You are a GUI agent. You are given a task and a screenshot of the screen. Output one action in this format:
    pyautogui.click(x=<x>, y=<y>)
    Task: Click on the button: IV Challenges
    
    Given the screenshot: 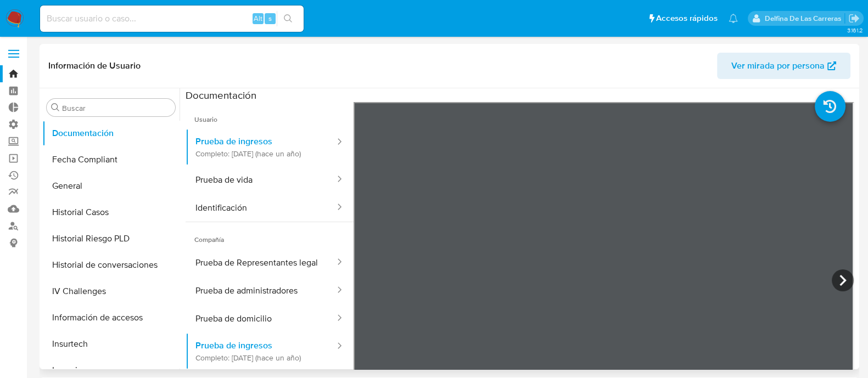 What is the action you would take?
    pyautogui.click(x=111, y=291)
    